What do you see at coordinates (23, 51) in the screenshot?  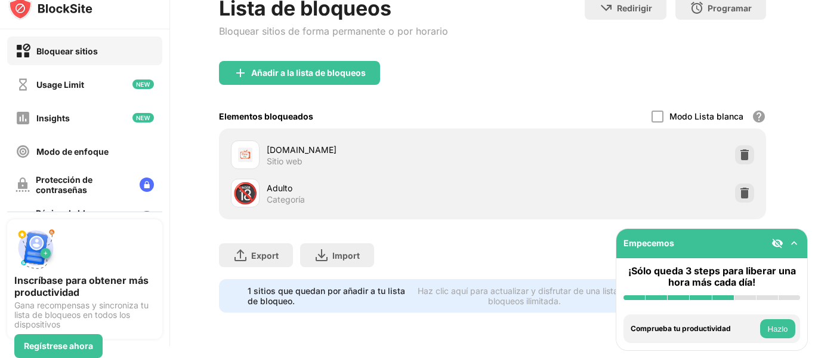 I see `img: block-on.svg` at bounding box center [23, 51].